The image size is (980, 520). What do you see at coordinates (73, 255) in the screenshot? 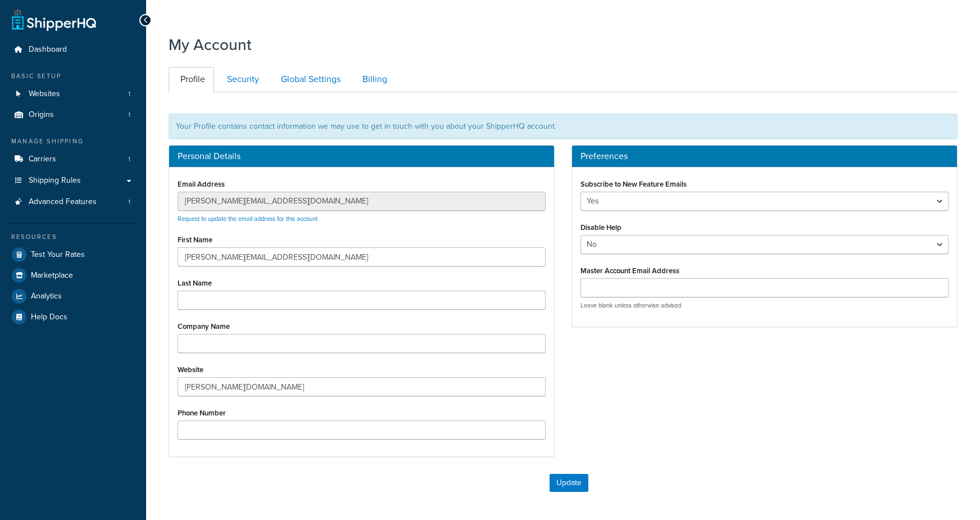
I see `a: Test Your Rates` at bounding box center [73, 255].